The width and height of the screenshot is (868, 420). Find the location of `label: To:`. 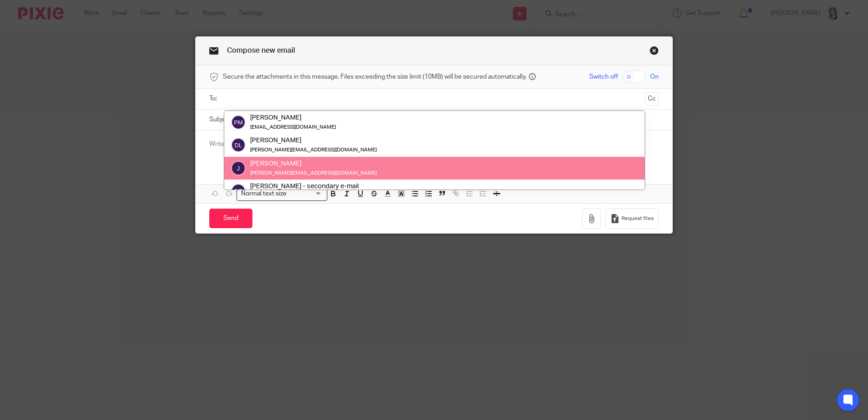

label: To: is located at coordinates (215, 99).